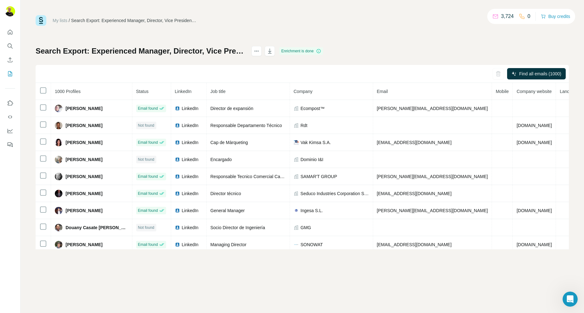 The image size is (584, 313). What do you see at coordinates (303, 91) in the screenshot?
I see `span: Company` at bounding box center [303, 91].